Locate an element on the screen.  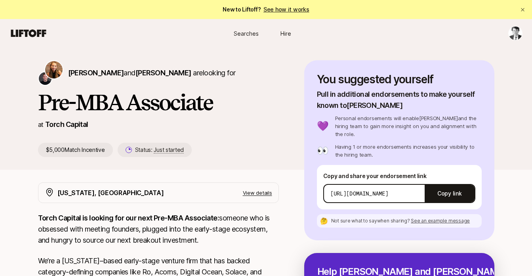
p: at is located at coordinates (41, 124).